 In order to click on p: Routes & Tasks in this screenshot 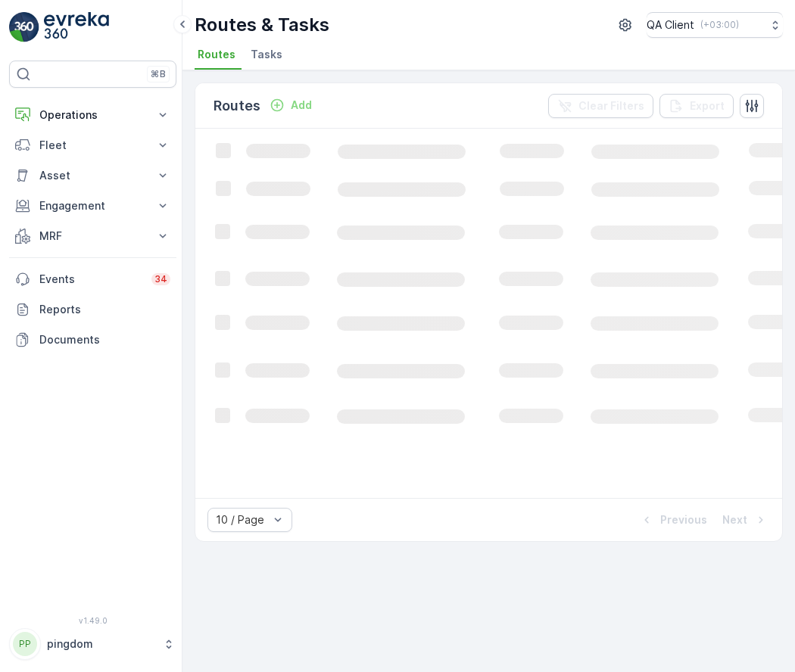, I will do `click(262, 25)`.